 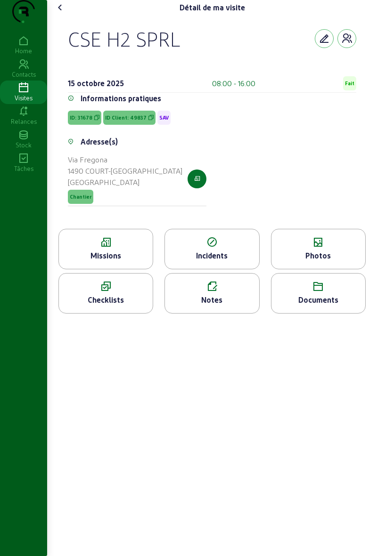 What do you see at coordinates (106, 256) in the screenshot?
I see `div: Missions` at bounding box center [106, 256].